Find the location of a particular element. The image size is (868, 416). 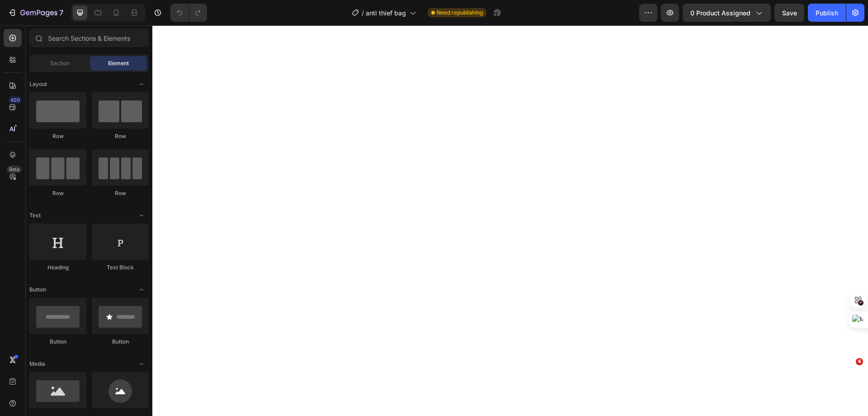

span: anti thief bag is located at coordinates (386, 13).